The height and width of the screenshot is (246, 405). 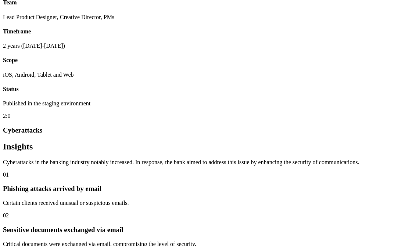 What do you see at coordinates (203, 75) in the screenshot?
I see `p: iOS, Android, Tablet and Web` at bounding box center [203, 75].